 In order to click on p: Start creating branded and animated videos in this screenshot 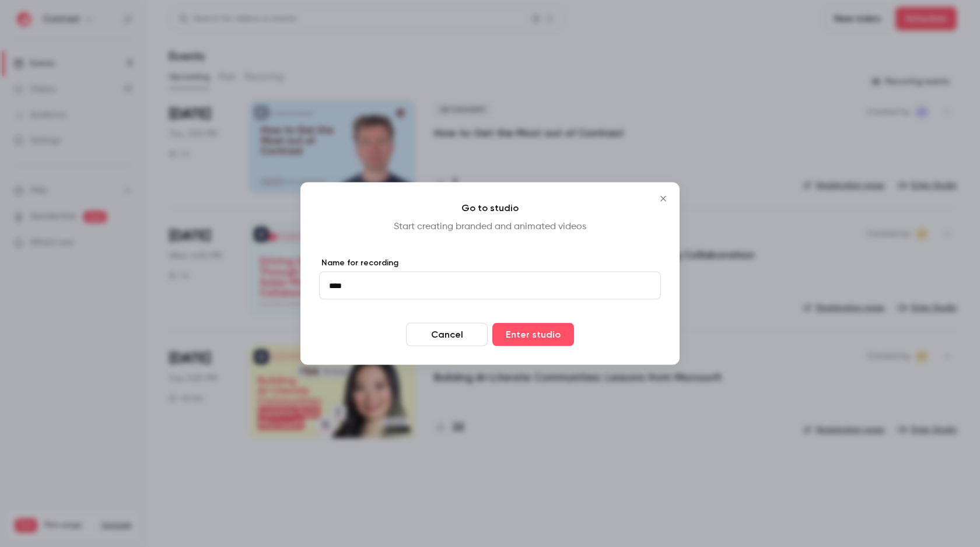, I will do `click(490, 227)`.